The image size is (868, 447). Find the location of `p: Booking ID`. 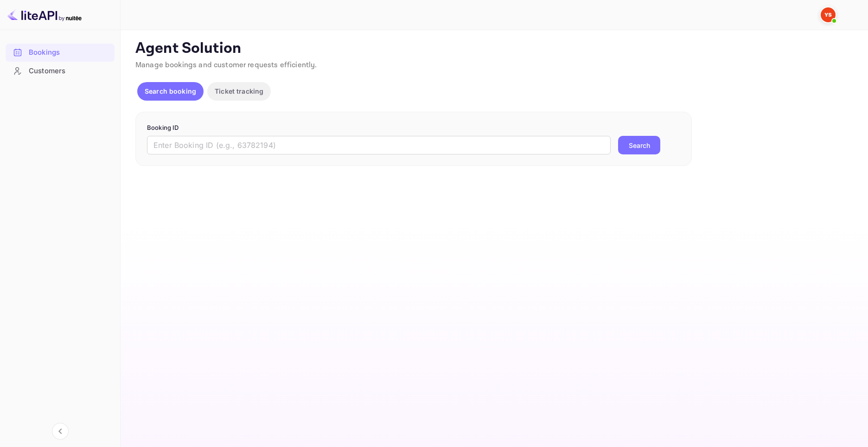

p: Booking ID is located at coordinates (414, 128).